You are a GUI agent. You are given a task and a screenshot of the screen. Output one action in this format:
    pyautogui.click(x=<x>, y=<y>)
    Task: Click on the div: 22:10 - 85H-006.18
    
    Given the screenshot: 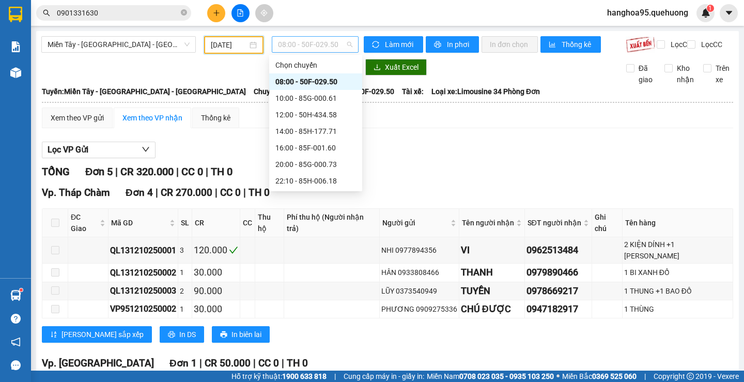 What is the action you would take?
    pyautogui.click(x=316, y=181)
    